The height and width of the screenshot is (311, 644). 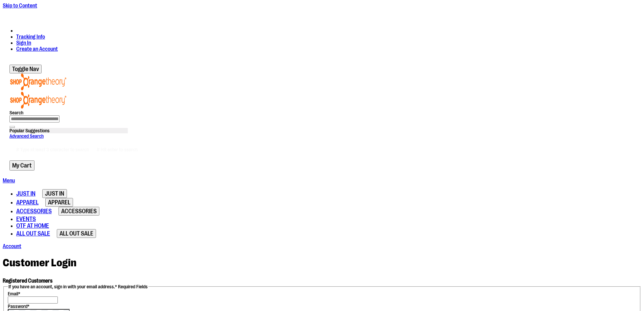 What do you see at coordinates (24, 43) in the screenshot?
I see `a: Sign In` at bounding box center [24, 43].